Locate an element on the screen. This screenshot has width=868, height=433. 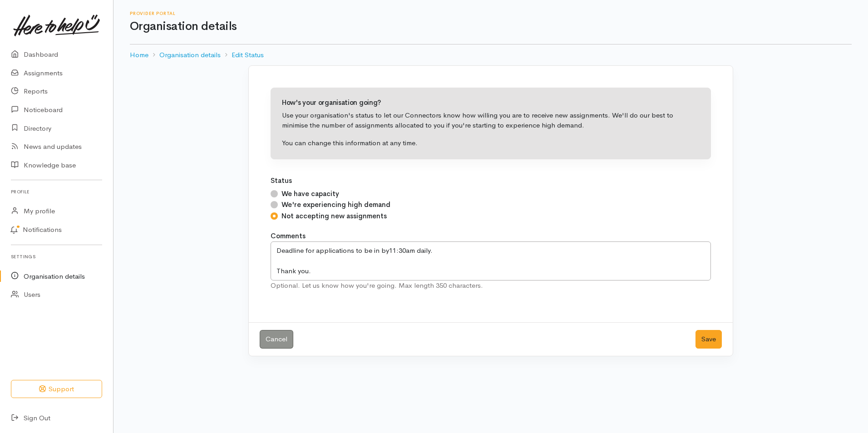
a: Home is located at coordinates (139, 55).